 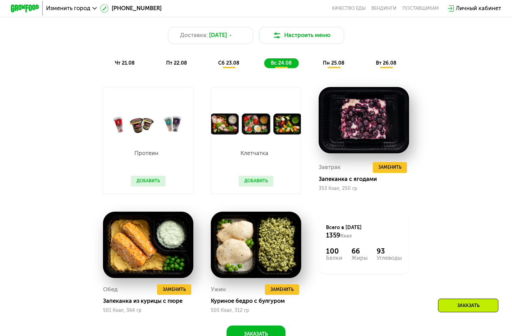 What do you see at coordinates (346, 236) in the screenshot?
I see `span: Ккал` at bounding box center [346, 236].